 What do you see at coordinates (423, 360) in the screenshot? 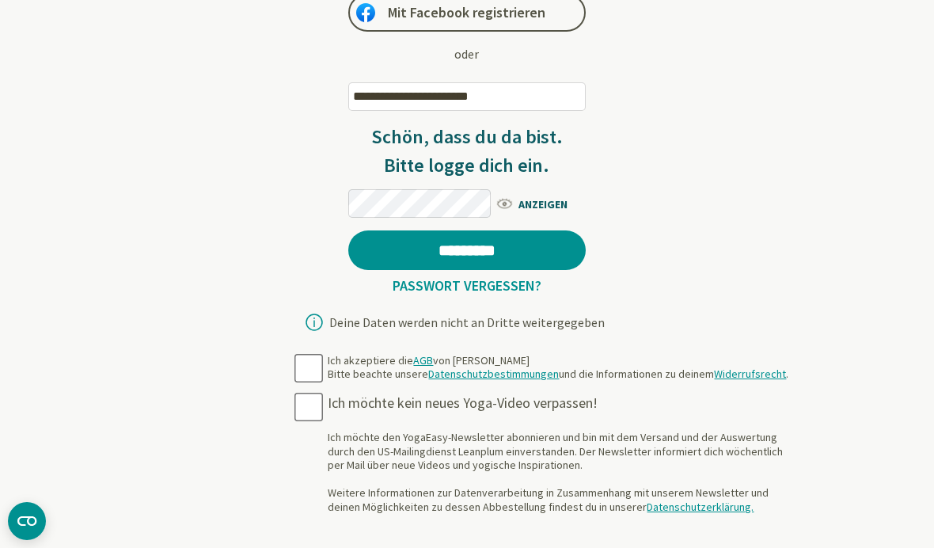
I see `a: AGB` at bounding box center [423, 360].